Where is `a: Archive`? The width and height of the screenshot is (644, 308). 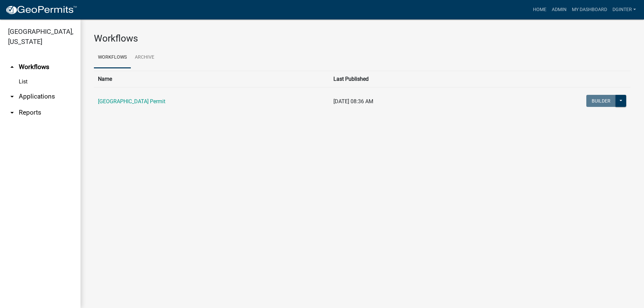 a: Archive is located at coordinates (145, 58).